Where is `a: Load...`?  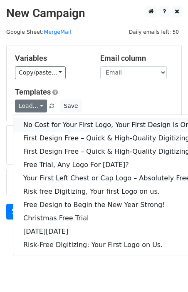
a: Load... is located at coordinates (31, 106).